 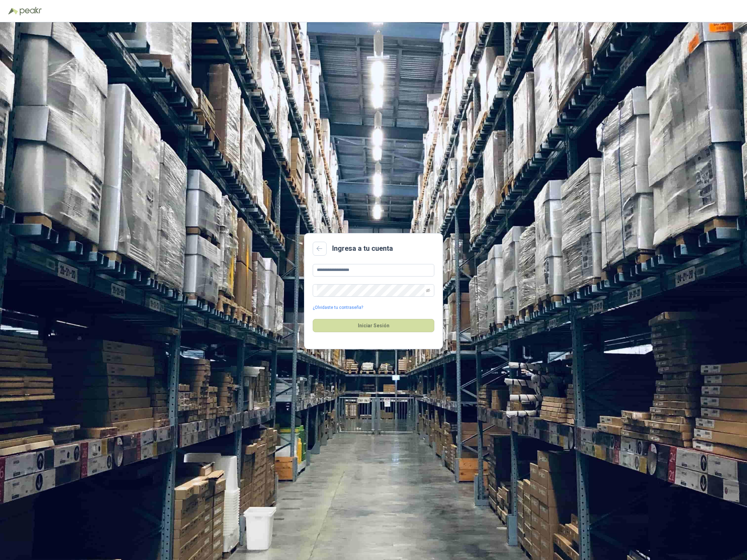 I want to click on button: Iniciar Sesión, so click(x=374, y=325).